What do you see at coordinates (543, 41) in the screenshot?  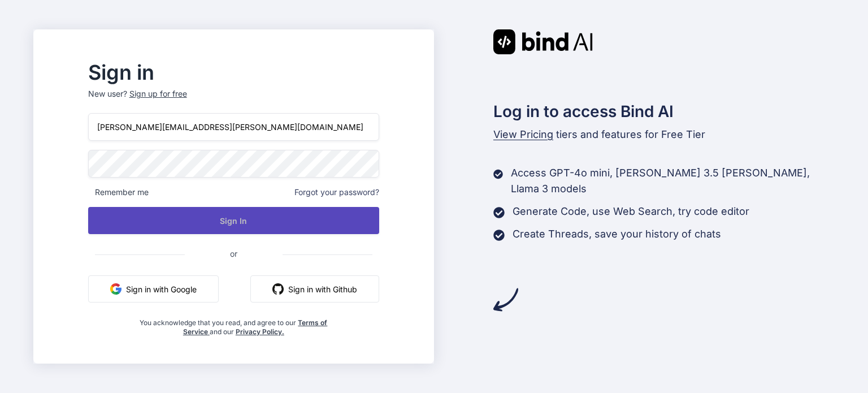 I see `img: Bind AI logo` at bounding box center [543, 41].